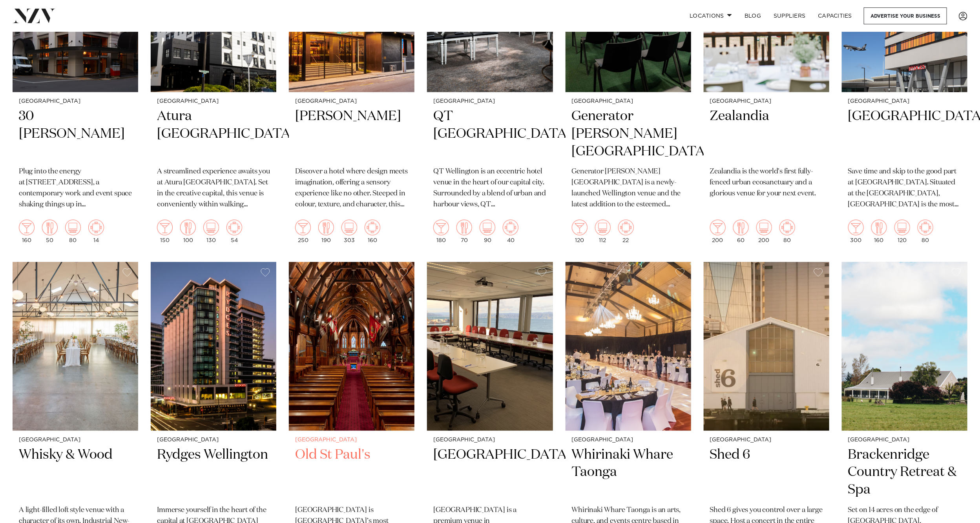 This screenshot has height=523, width=980. Describe the element at coordinates (75, 472) in the screenshot. I see `h2: Whisky & Wood` at that location.